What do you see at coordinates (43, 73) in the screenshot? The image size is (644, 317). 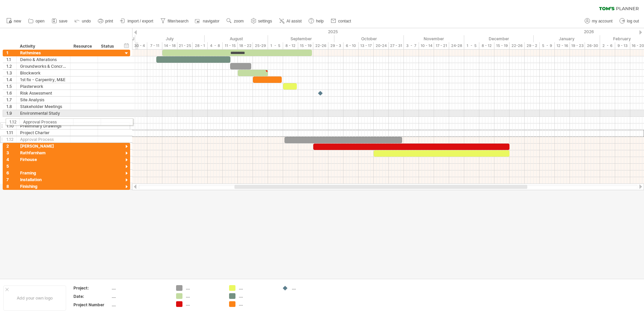 I see `div: Blockwork` at bounding box center [43, 73].